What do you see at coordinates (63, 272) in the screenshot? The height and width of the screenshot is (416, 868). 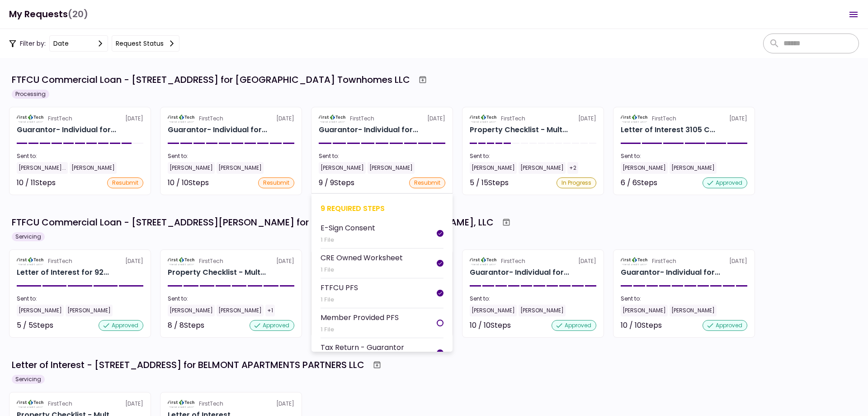 I see `div: Letter of Interest for 924 GORDON SMITH, LLC 924 Gordon Smith Boulevard` at bounding box center [63, 272].